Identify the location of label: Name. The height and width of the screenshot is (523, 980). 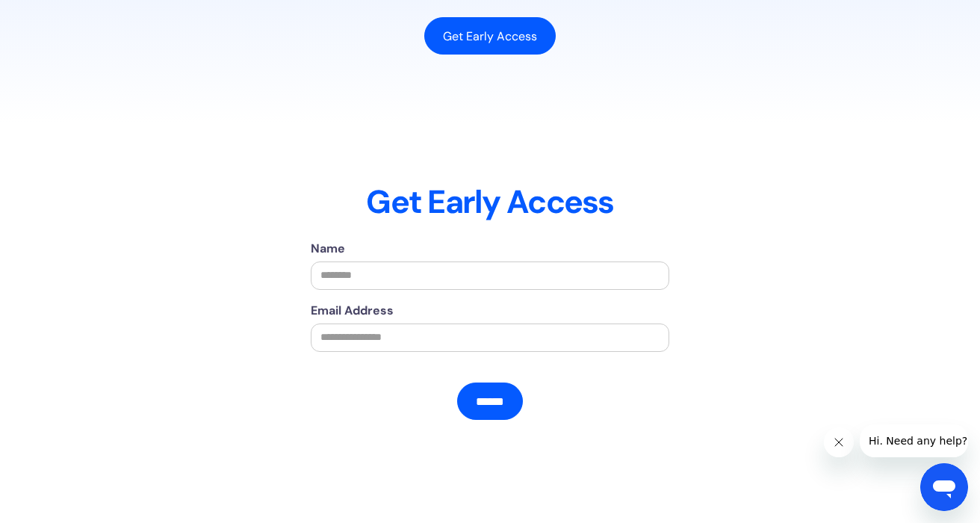
(490, 249).